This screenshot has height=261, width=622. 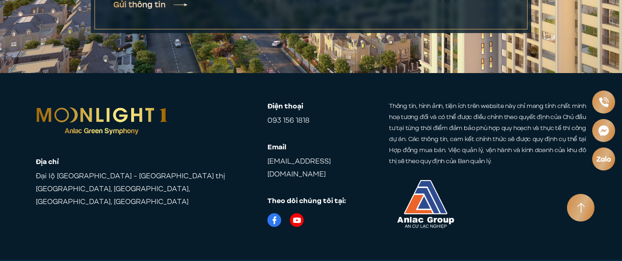 I want to click on strong: Email, so click(x=311, y=147).